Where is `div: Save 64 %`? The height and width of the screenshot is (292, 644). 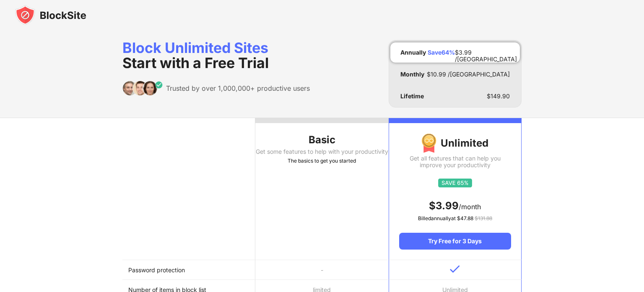
div: Save 64 % is located at coordinates (441, 53).